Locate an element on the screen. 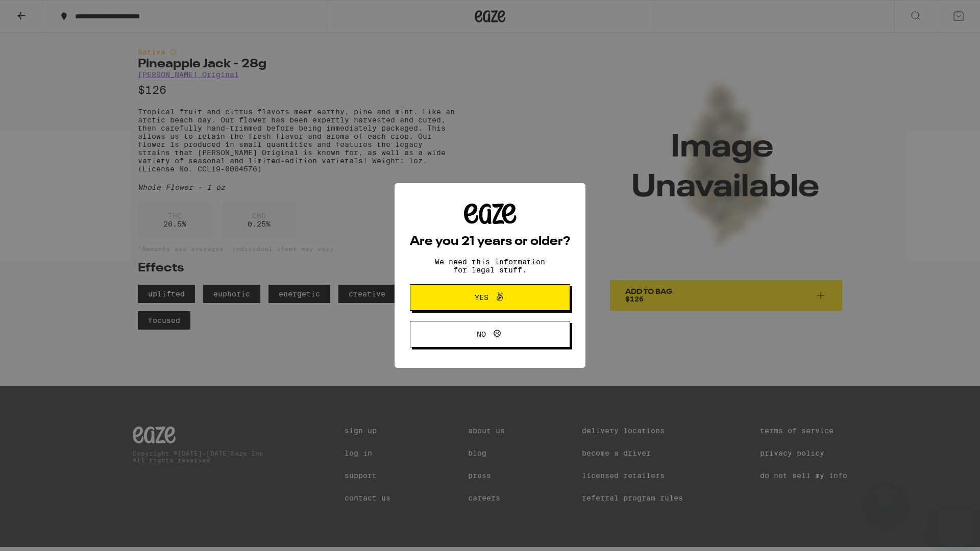 Image resolution: width=980 pixels, height=551 pixels. h2: Are you 21 years or older? is located at coordinates (490, 242).